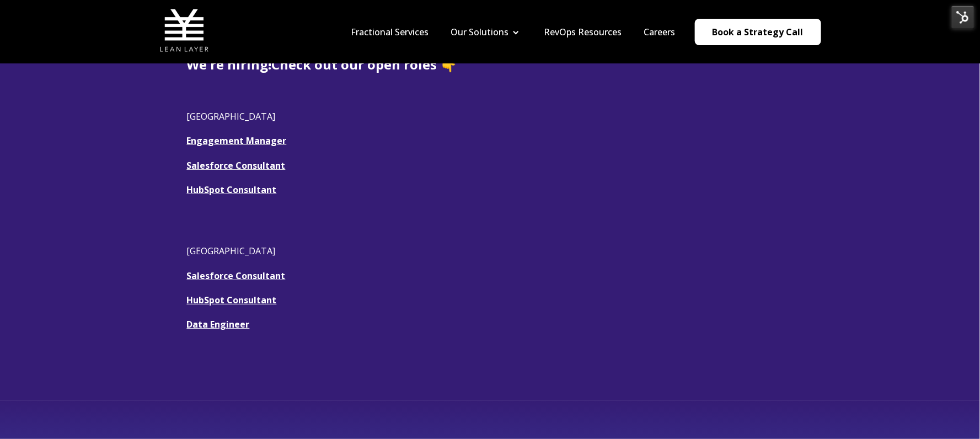 The height and width of the screenshot is (439, 980). Describe the element at coordinates (364, 64) in the screenshot. I see `span: Check out our open roles 👇` at that location.